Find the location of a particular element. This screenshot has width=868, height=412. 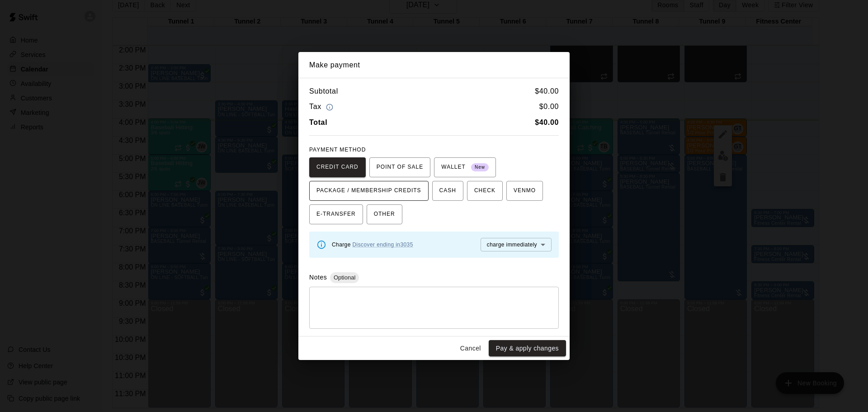

span: E-TRANSFER is located at coordinates (336, 214).